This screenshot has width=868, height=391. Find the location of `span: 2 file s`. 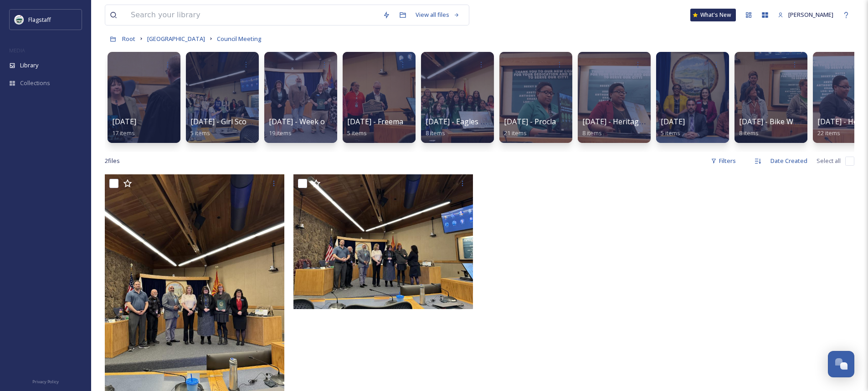

span: 2 file s is located at coordinates (112, 161).